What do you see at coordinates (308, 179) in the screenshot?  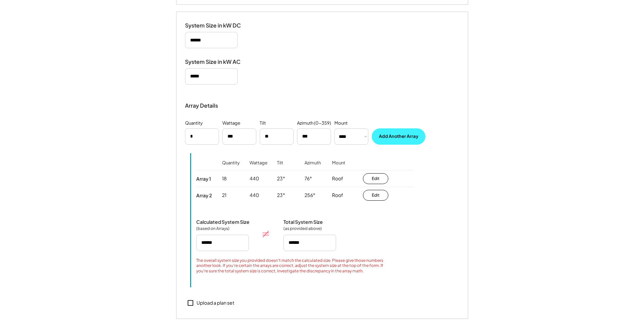 I see `div: 76°` at bounding box center [308, 179].